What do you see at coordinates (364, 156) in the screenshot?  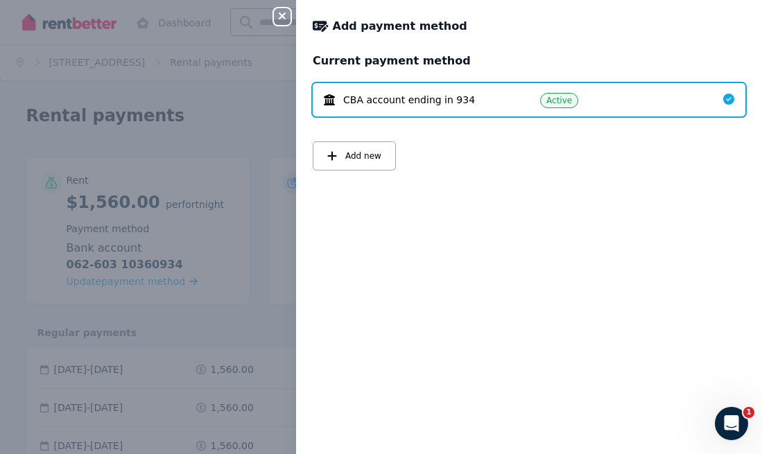 I see `span: Add new` at bounding box center [364, 156].